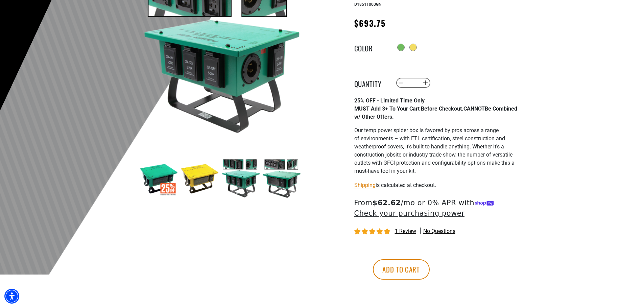  I want to click on span: 5.00 stars, so click(373, 231).